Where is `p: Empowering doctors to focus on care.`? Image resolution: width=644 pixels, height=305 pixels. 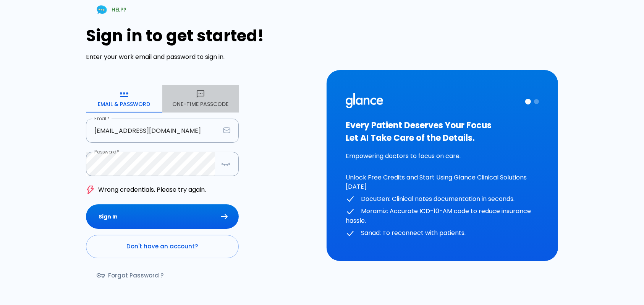 p: Empowering doctors to focus on care. is located at coordinates (442, 156).